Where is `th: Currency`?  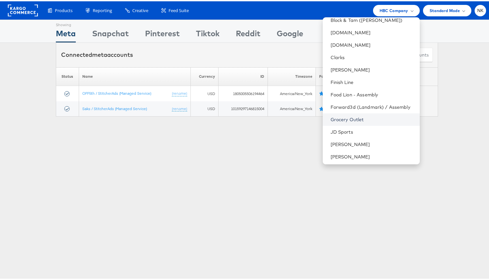
th: Currency is located at coordinates (204, 75).